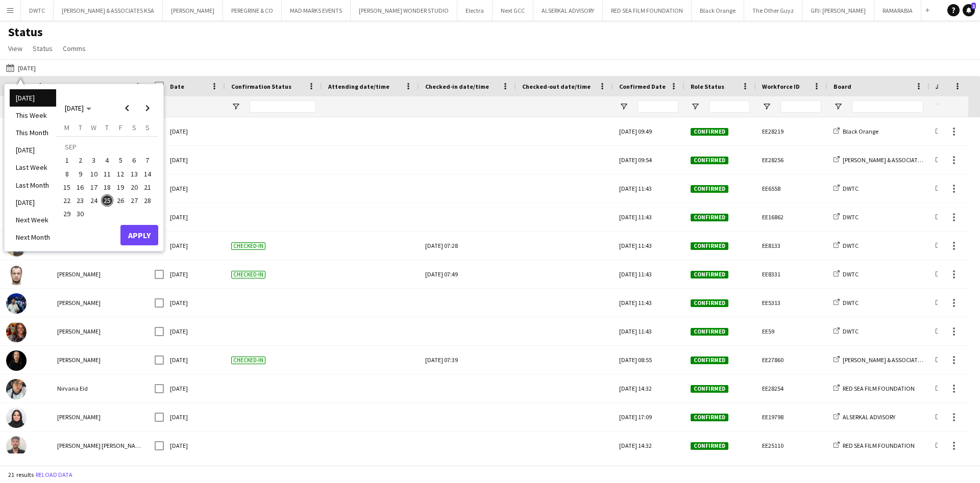 Image resolution: width=980 pixels, height=483 pixels. What do you see at coordinates (658, 107) in the screenshot?
I see `input: Confirmed Date Filter Input` at bounding box center [658, 107].